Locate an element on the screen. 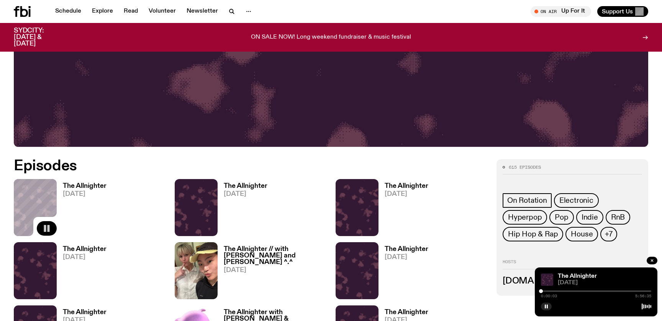  span: Hip Hop & Rap is located at coordinates (533, 234).